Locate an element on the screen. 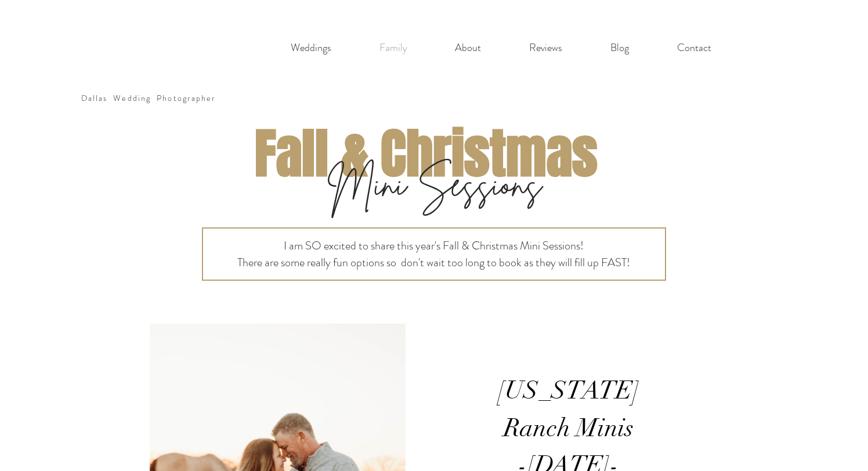 This screenshot has height=471, width=868. a: Family is located at coordinates (393, 48).